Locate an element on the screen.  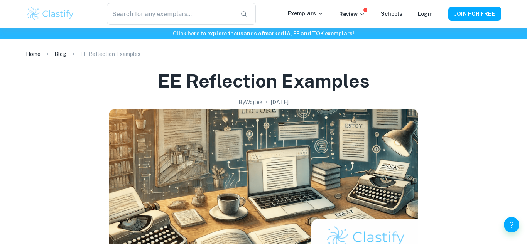
a: Login is located at coordinates (425, 14).